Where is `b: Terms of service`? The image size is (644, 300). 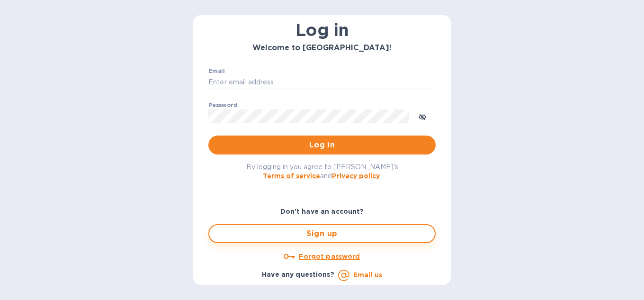
b: Terms of service is located at coordinates (291, 176).